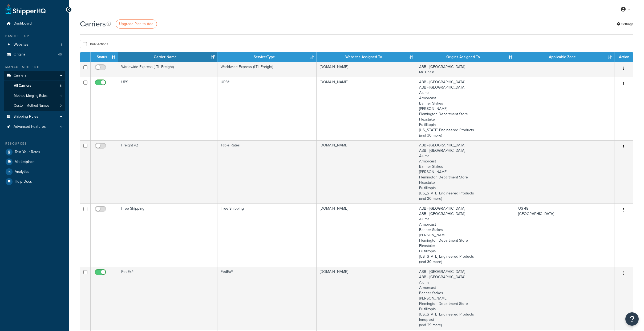  What do you see at coordinates (60, 86) in the screenshot?
I see `span: 8` at bounding box center [60, 86].